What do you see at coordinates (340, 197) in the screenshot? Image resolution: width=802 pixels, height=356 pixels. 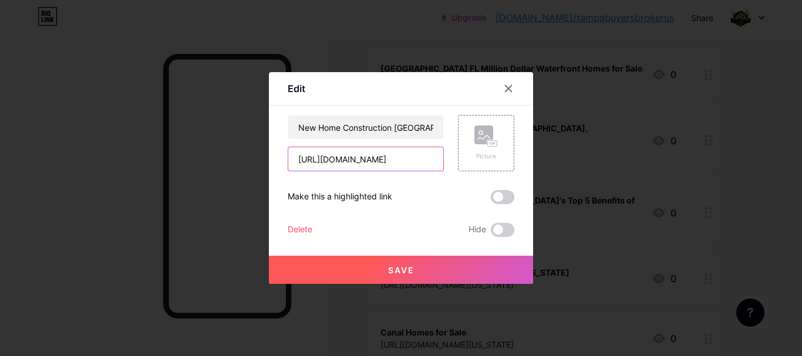 I see `div: Make this a highlighted link` at bounding box center [340, 197].